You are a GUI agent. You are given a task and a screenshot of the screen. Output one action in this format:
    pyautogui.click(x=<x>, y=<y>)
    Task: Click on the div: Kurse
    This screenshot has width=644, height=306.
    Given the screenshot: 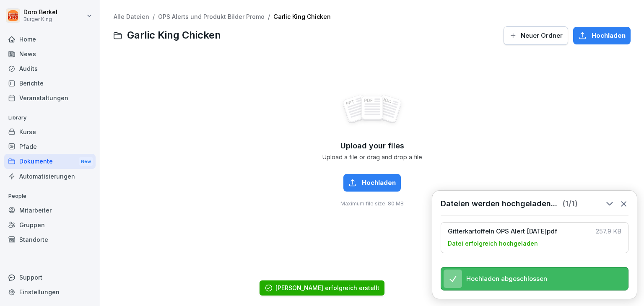 What is the action you would take?
    pyautogui.click(x=50, y=131)
    